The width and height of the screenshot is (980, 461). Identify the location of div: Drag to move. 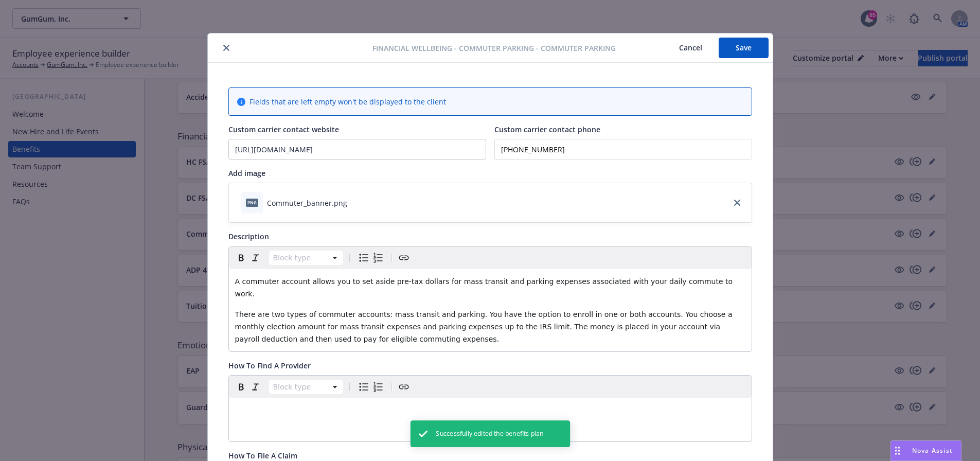
(897, 450).